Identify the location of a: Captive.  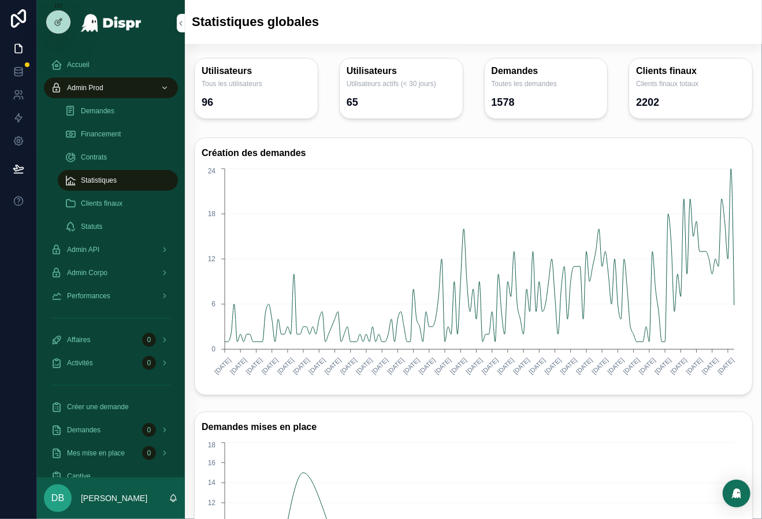
(111, 476).